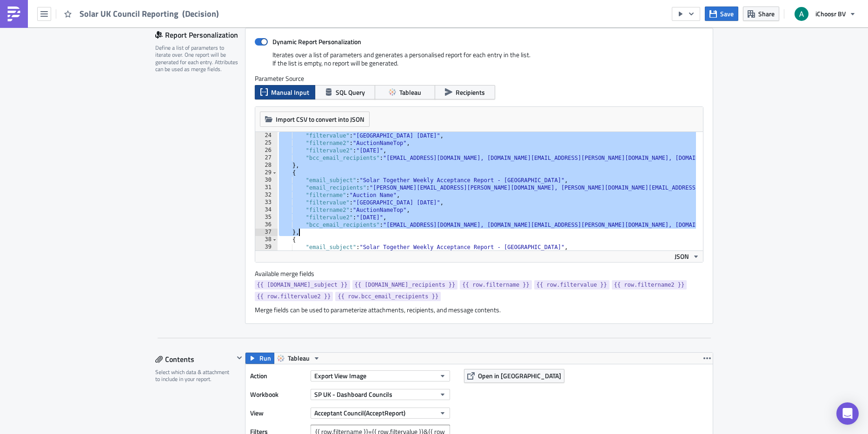 The image size is (868, 434). Describe the element at coordinates (267, 225) in the screenshot. I see `div: 36` at that location.